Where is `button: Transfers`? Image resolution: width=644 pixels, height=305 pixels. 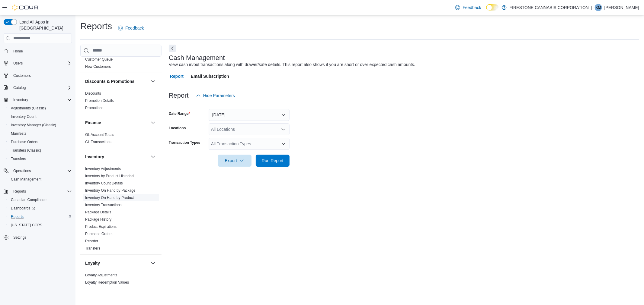
button: Transfers is located at coordinates (40, 159).